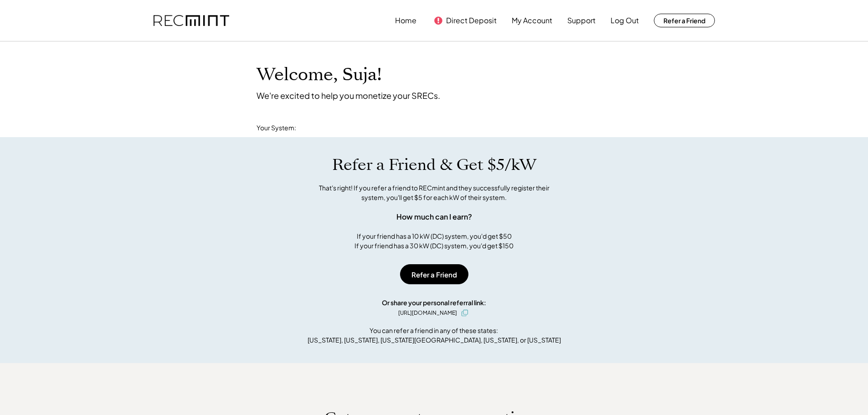 Image resolution: width=868 pixels, height=415 pixels. I want to click on div: Or share your personal referral link:, so click(434, 303).